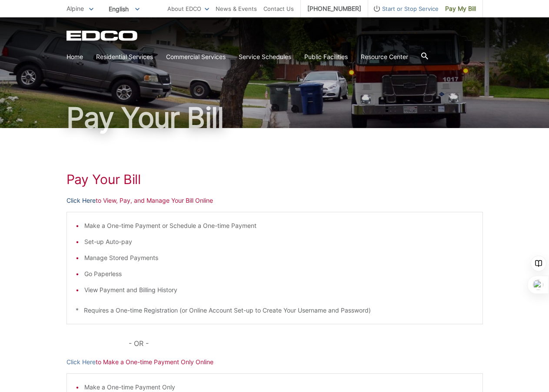 This screenshot has width=549, height=392. What do you see at coordinates (279, 226) in the screenshot?
I see `li: Make a One-time Payment or Schedule a One-time Payment` at bounding box center [279, 226].